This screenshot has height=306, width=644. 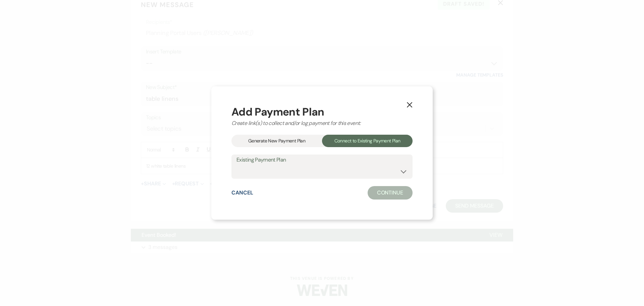 What do you see at coordinates (367, 141) in the screenshot?
I see `div: Connect to Existing Payment Plan` at bounding box center [367, 141].